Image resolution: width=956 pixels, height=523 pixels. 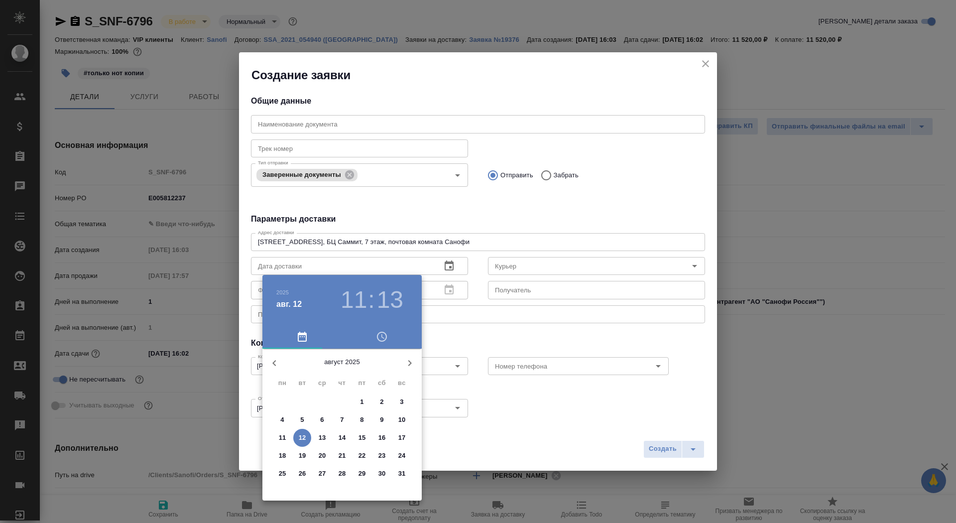 What do you see at coordinates (282, 456) in the screenshot?
I see `p: 18` at bounding box center [282, 456].